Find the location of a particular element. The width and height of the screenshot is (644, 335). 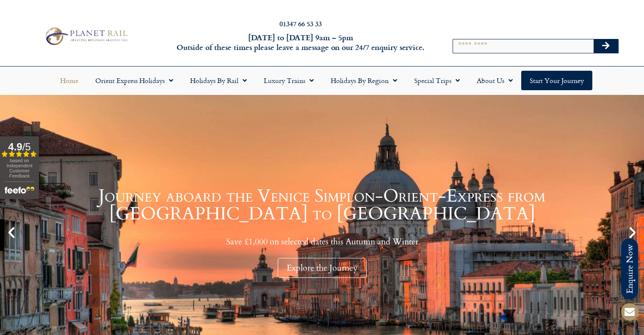

p: Save £1,000 on selected dates this Autumn and Winter is located at coordinates (322, 241).